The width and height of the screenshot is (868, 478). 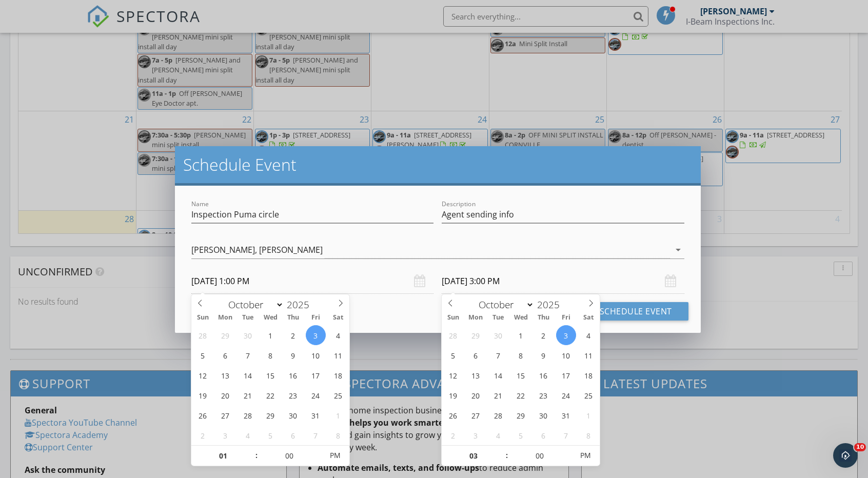 What do you see at coordinates (203, 415) in the screenshot?
I see `span: October 26, 2025` at bounding box center [203, 415].